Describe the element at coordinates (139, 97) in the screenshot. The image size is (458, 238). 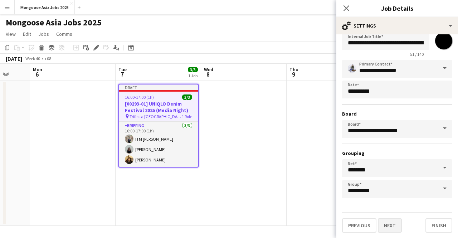
I see `span: 16:00-17:00 (1h)` at that location.